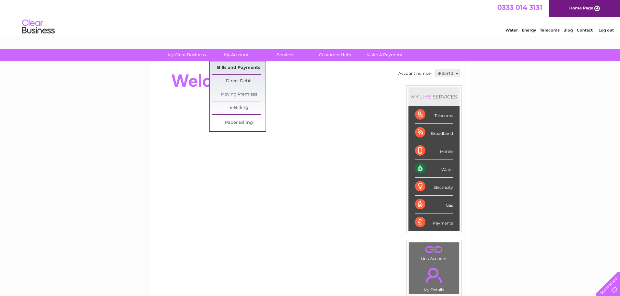 The height and width of the screenshot is (296, 620). Describe the element at coordinates (38, 27) in the screenshot. I see `img: logo.png` at that location.